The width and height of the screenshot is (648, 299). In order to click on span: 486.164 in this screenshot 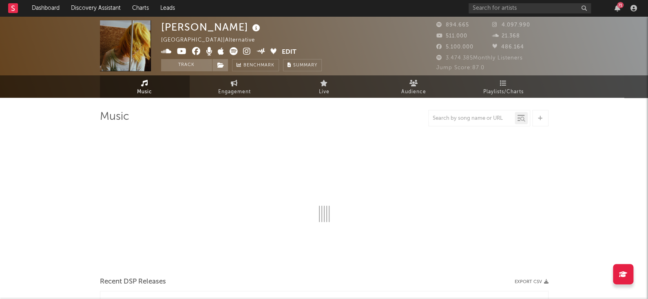, I will do `click(508, 47)`.